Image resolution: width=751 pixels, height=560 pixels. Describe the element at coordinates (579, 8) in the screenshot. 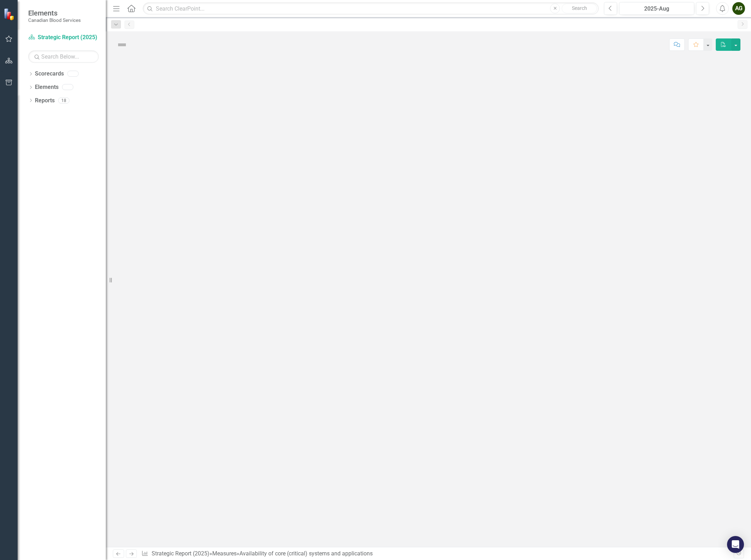

I see `span: Search` at that location.